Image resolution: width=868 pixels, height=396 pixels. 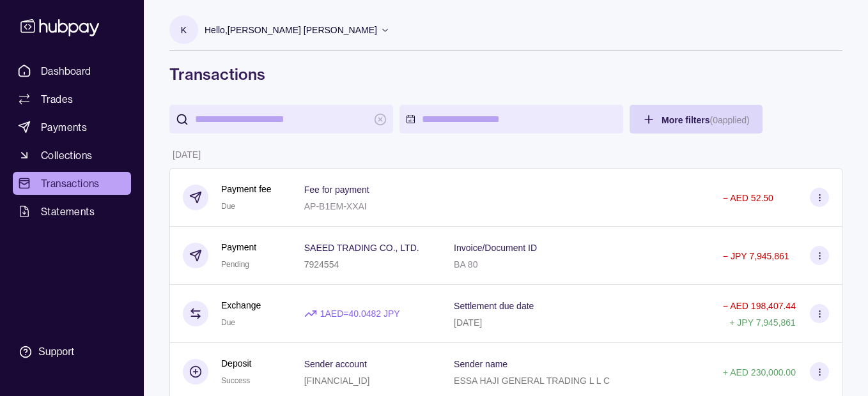 What do you see at coordinates (68, 212) in the screenshot?
I see `span: Statements` at bounding box center [68, 212].